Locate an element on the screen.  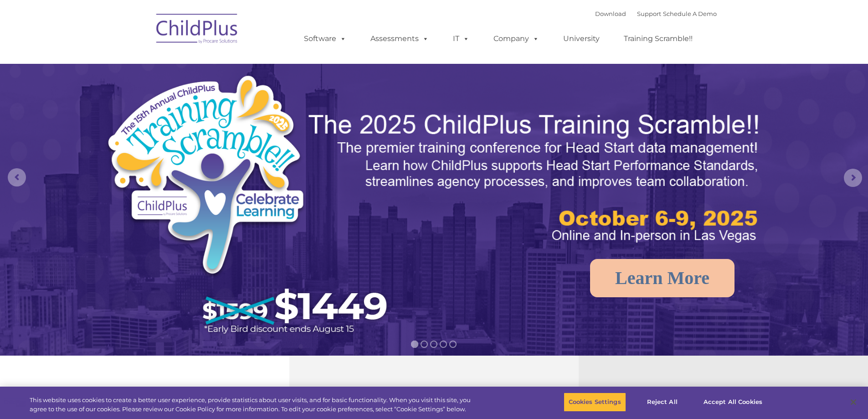
a: Software is located at coordinates (325, 38).